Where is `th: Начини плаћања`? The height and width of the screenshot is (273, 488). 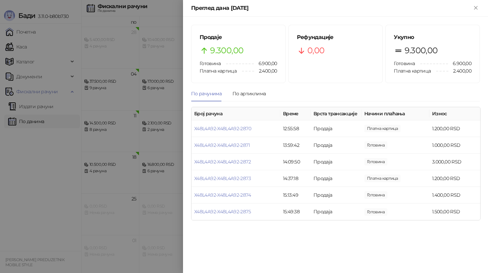
th: Начини плаћања is located at coordinates (395, 113).